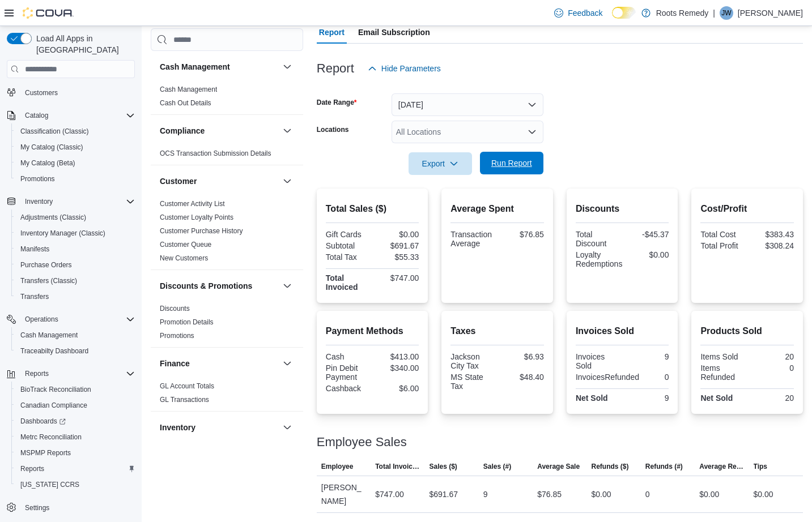  I want to click on div: Total Tax, so click(348, 257).